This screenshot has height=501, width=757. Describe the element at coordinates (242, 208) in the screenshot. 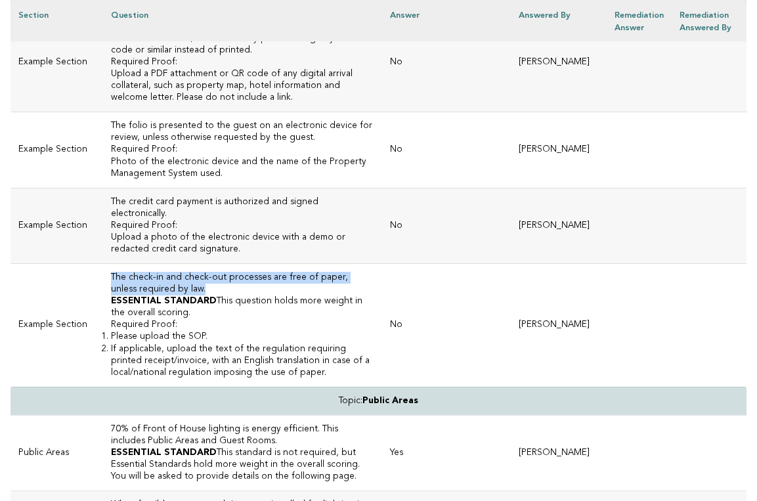

I see `h3: The credit card payment is authorized and signed electronically.` at that location.